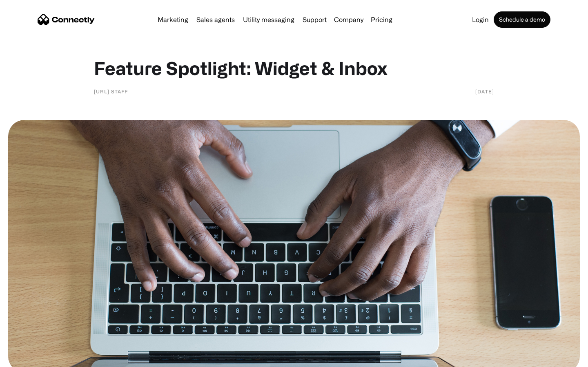 The image size is (588, 367). What do you see at coordinates (33, 359) in the screenshot?
I see `ul: Language list` at bounding box center [33, 359].